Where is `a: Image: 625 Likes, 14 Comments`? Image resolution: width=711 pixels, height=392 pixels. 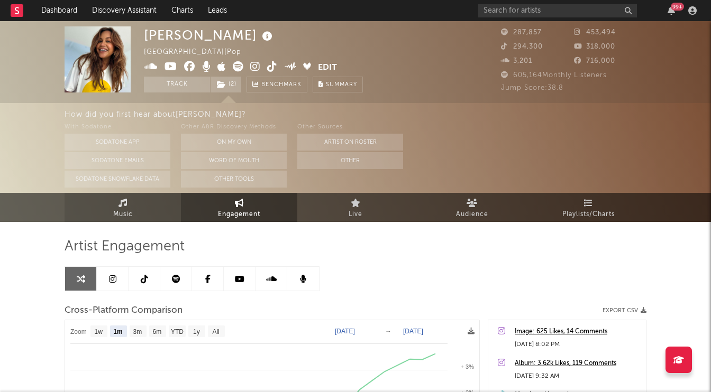
a: Image: 625 Likes, 14 Comments is located at coordinates (577, 332).